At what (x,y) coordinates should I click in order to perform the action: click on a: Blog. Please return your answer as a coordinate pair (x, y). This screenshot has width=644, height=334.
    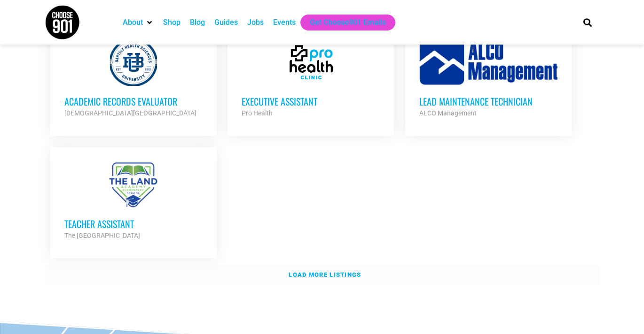
    Looking at the image, I should click on (198, 23).